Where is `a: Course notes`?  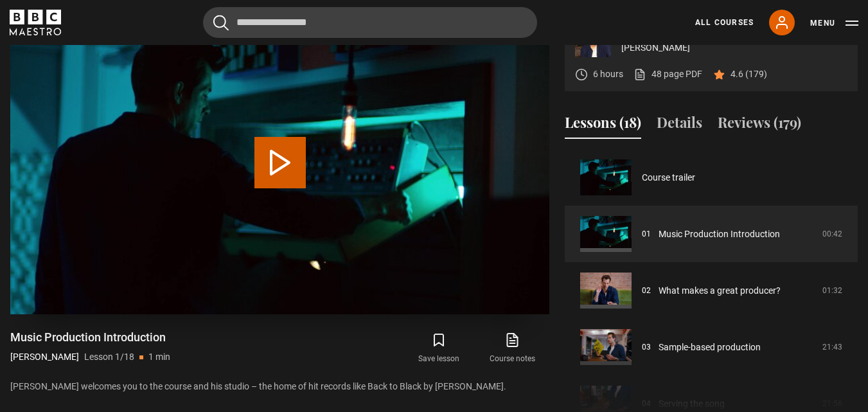
a: Course notes is located at coordinates (513, 348).